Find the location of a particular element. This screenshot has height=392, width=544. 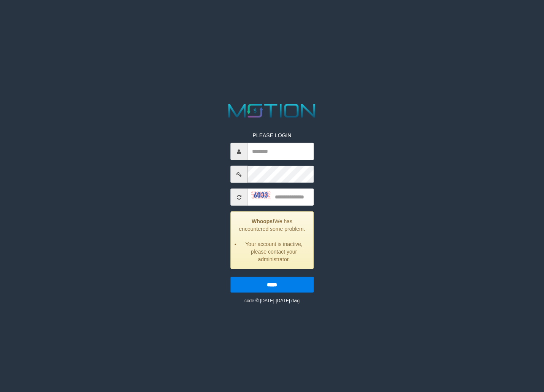

img: captcha is located at coordinates (261, 195).